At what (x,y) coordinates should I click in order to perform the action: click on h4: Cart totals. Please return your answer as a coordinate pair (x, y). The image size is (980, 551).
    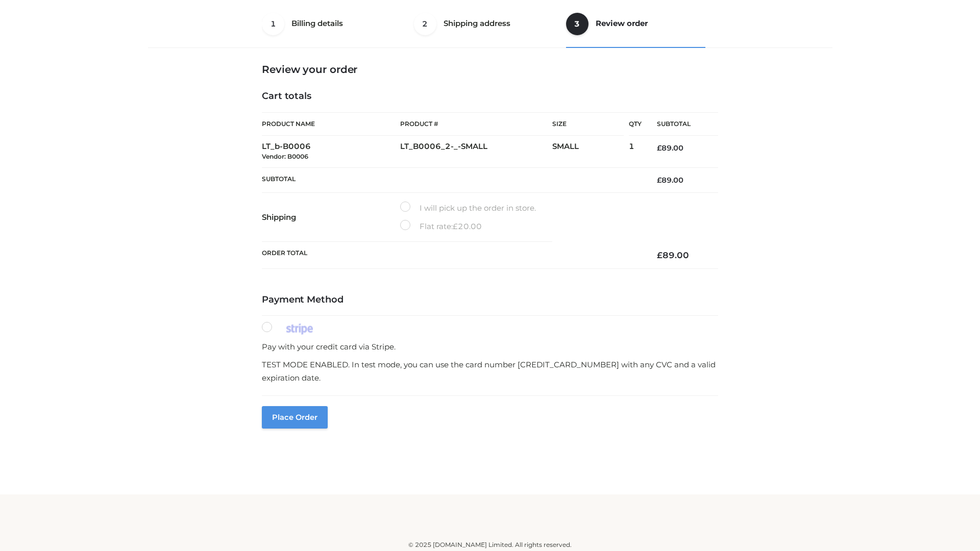
    Looking at the image, I should click on (490, 97).